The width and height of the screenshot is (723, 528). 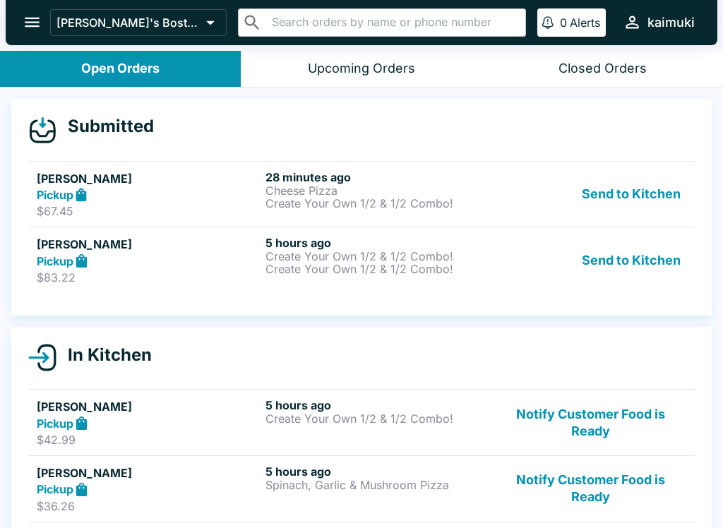 What do you see at coordinates (32, 22) in the screenshot?
I see `button: open drawer` at bounding box center [32, 22].